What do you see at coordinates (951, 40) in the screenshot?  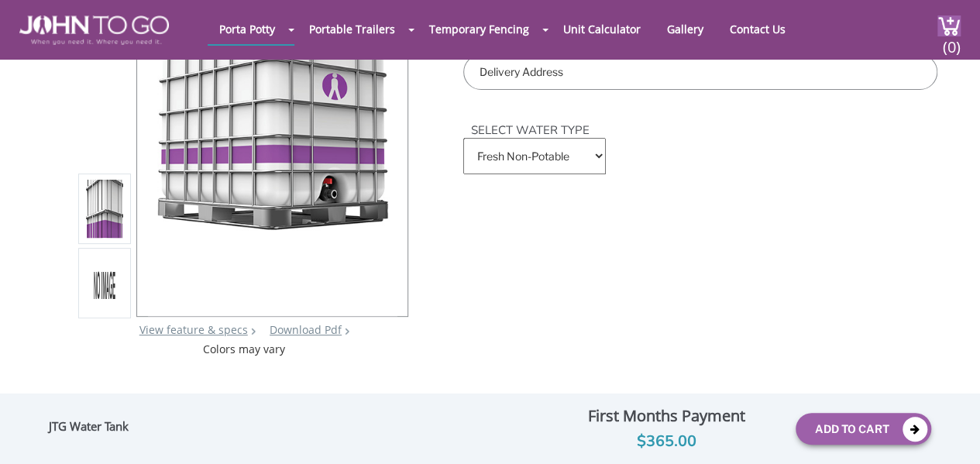 I see `span: (0)` at bounding box center [951, 40].